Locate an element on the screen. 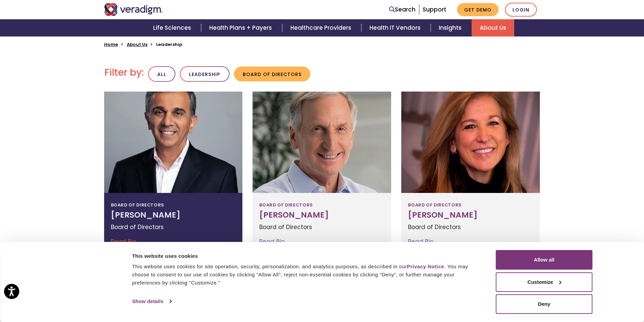 The height and width of the screenshot is (322, 644). a: Health Plans + Payers is located at coordinates (241, 28).